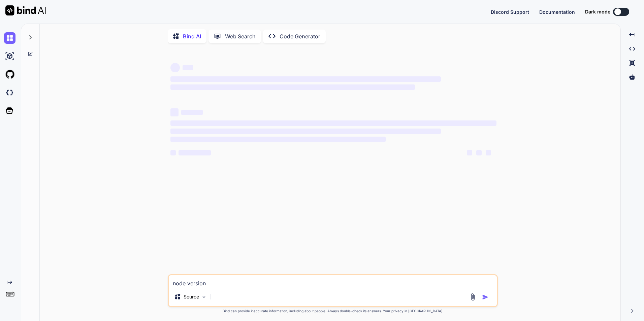 The height and width of the screenshot is (321, 644). Describe the element at coordinates (10, 93) in the screenshot. I see `img: darkCloudIdeIcon` at that location.